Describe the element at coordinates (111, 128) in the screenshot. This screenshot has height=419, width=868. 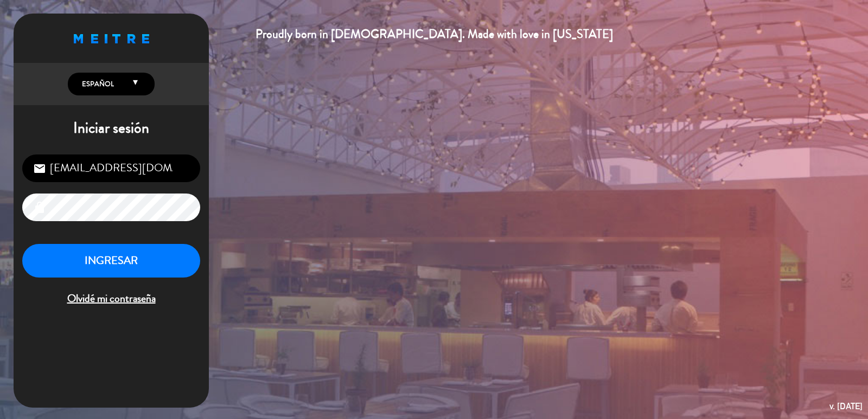
I see `h1: Iniciar sesión` at that location.